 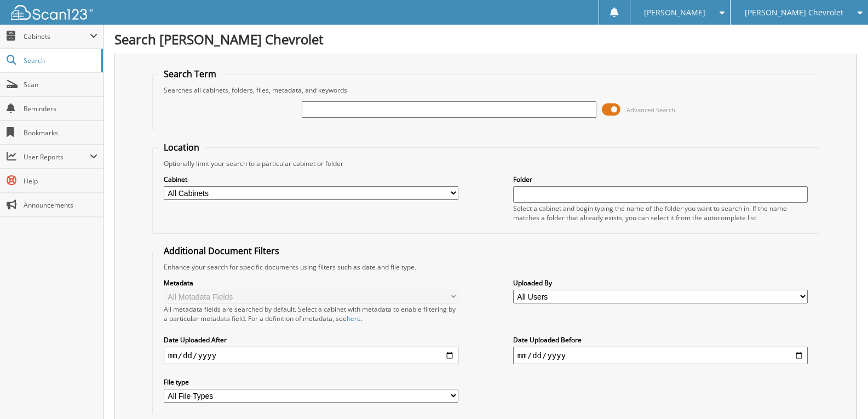 What do you see at coordinates (191, 74) in the screenshot?
I see `legend: Search Term` at bounding box center [191, 74].